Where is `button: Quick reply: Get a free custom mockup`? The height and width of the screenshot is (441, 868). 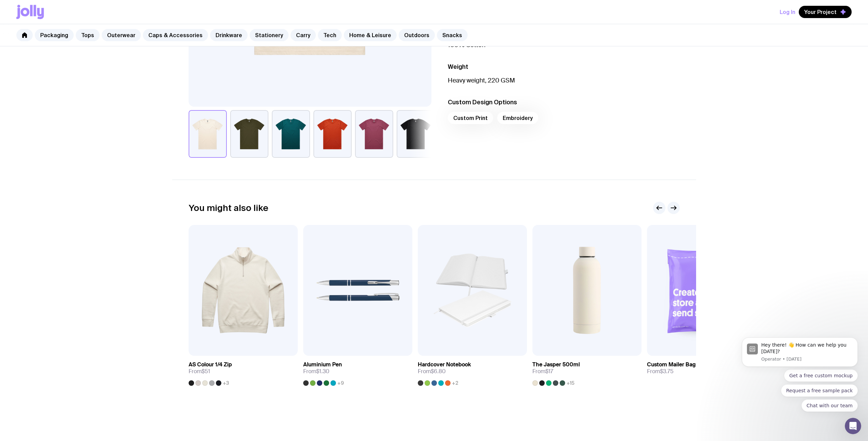
button: Quick reply: Get a free custom mockup is located at coordinates (89, 47).